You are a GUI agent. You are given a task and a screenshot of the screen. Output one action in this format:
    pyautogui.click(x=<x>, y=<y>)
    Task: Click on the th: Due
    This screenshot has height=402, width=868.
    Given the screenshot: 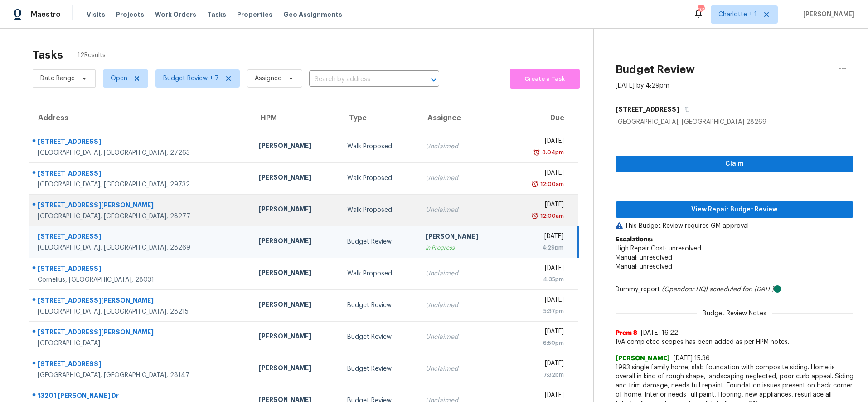 What is the action you would take?
    pyautogui.click(x=542, y=118)
    